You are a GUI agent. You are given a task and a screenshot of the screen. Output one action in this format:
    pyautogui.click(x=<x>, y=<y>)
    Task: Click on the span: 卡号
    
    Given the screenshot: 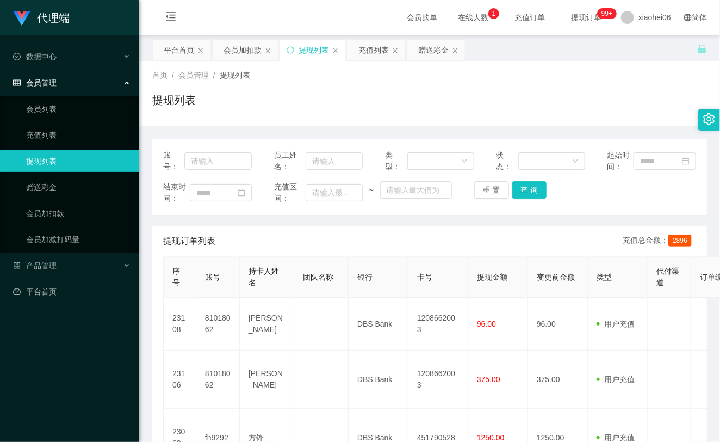 What is the action you would take?
    pyautogui.click(x=425, y=277)
    